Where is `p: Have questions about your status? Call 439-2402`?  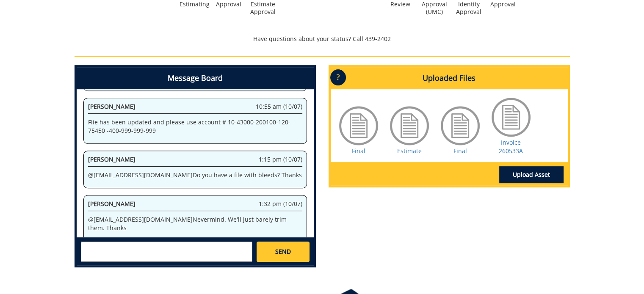 p: Have questions about your status? Call 439-2402 is located at coordinates (322, 39).